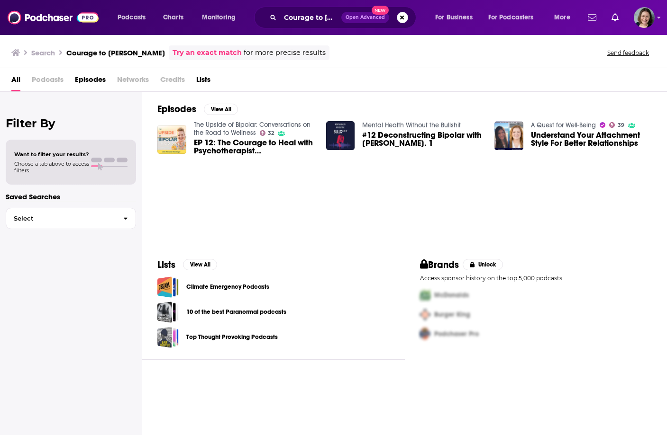 The width and height of the screenshot is (667, 435). What do you see at coordinates (52, 167) in the screenshot?
I see `span: Choose a tab above to access filters.` at bounding box center [52, 167].